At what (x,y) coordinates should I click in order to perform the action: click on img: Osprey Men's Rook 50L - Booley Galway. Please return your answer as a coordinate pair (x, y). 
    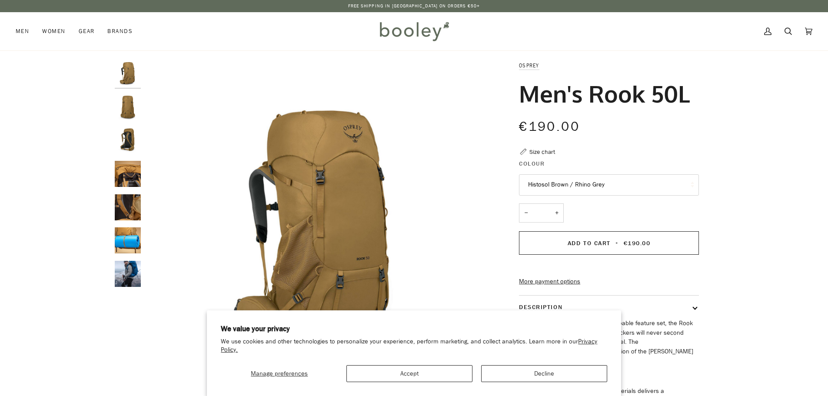
    Looking at the image, I should click on (128, 274).